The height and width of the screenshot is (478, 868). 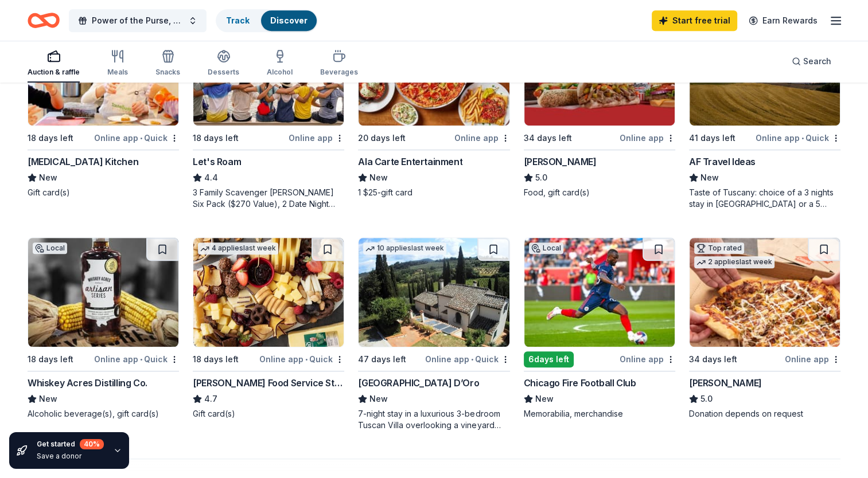 I want to click on img: Image for Villa Sogni D’Oro, so click(x=434, y=292).